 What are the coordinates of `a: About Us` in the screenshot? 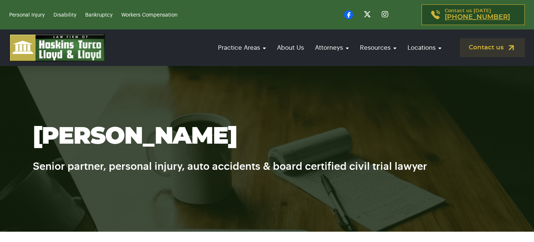 It's located at (290, 48).